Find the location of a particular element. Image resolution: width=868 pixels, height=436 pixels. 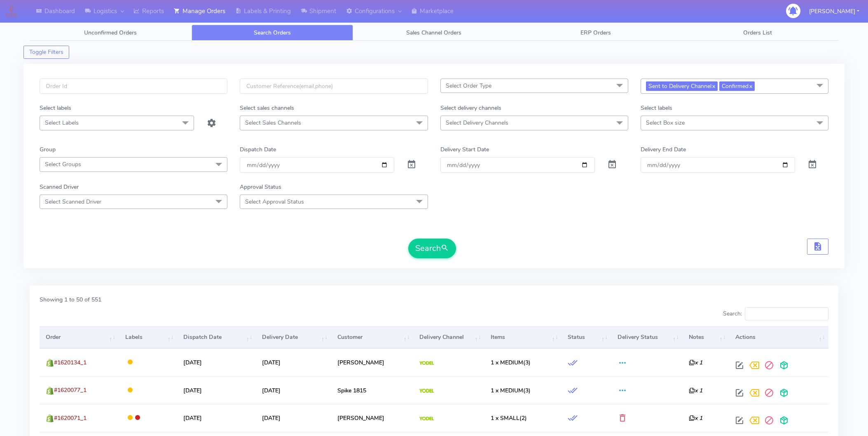

span: (2) is located at coordinates (509, 418).